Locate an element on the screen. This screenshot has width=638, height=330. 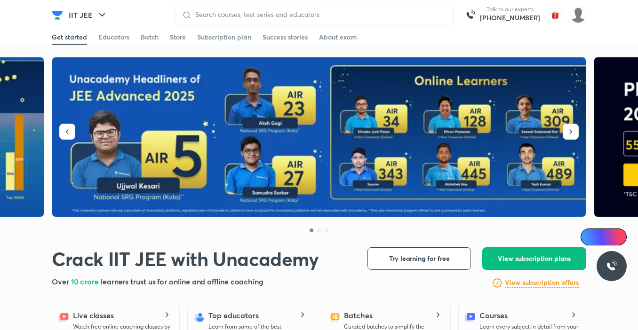
h5: Top educators is located at coordinates (233, 315).